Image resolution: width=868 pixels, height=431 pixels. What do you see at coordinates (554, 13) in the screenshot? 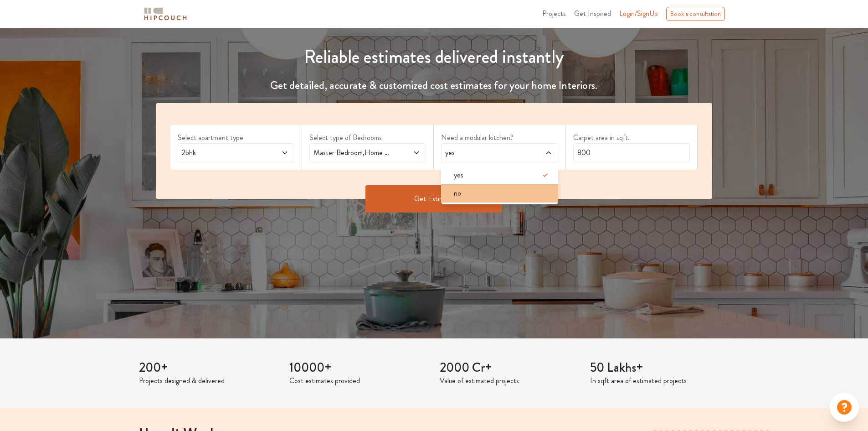
I see `span: Projects` at bounding box center [554, 13].